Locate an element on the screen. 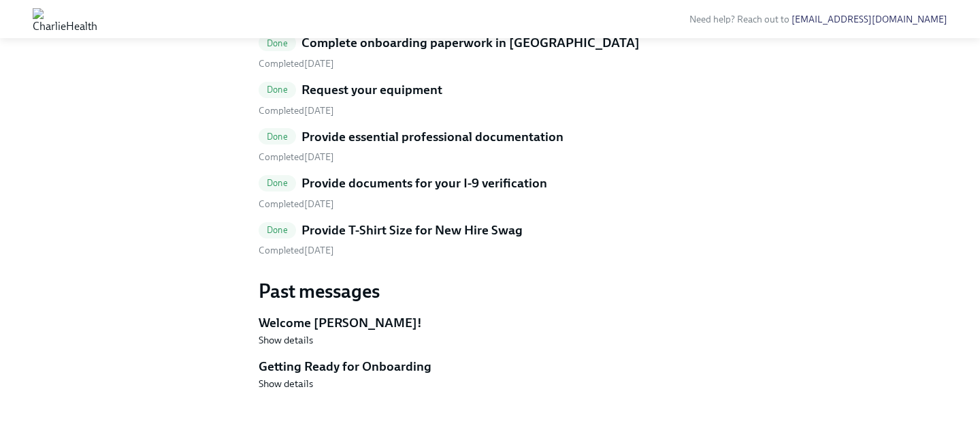 The height and width of the screenshot is (445, 980). span: Monday, August 4th 2025, 9:46 pm is located at coordinates (296, 250).